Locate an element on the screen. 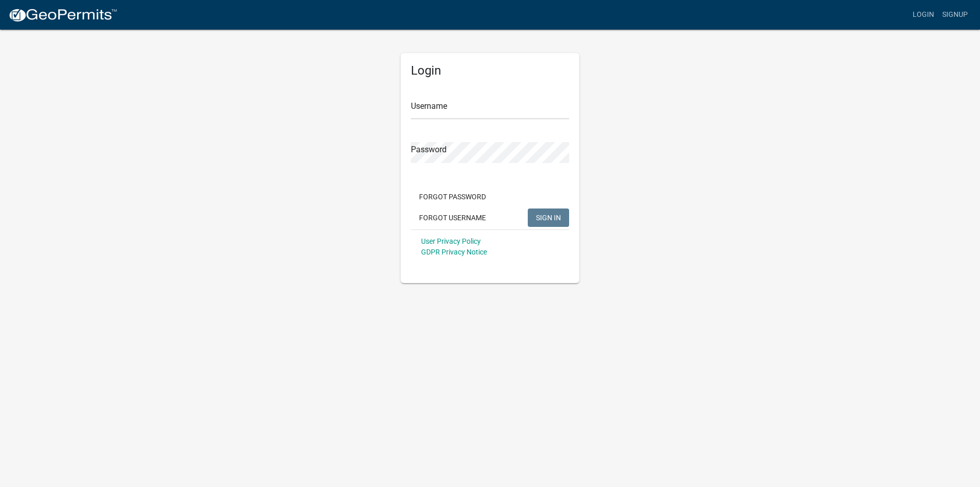 The image size is (980, 487). a: GDPR Privacy Notice is located at coordinates (454, 252).